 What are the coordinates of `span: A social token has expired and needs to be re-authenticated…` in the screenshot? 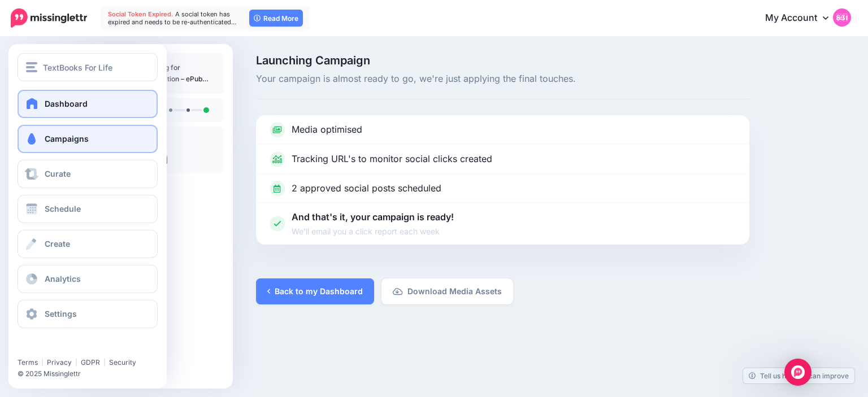 It's located at (172, 18).